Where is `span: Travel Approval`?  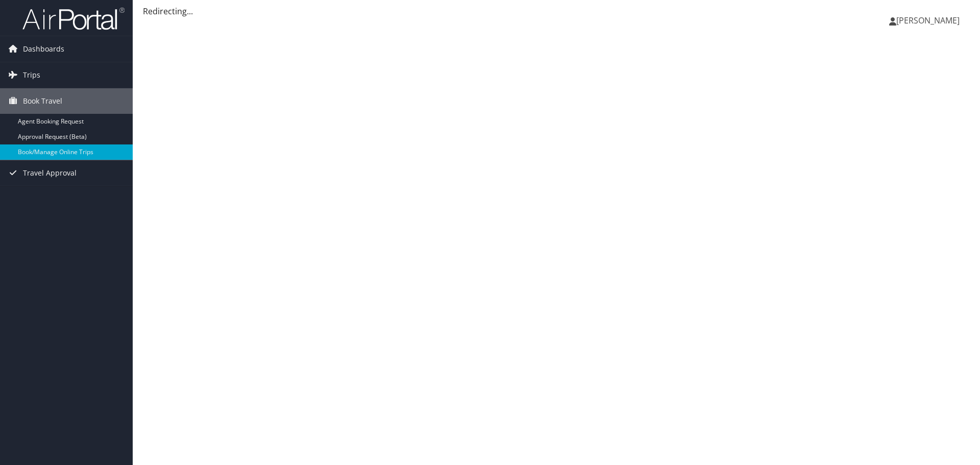 span: Travel Approval is located at coordinates (49, 173).